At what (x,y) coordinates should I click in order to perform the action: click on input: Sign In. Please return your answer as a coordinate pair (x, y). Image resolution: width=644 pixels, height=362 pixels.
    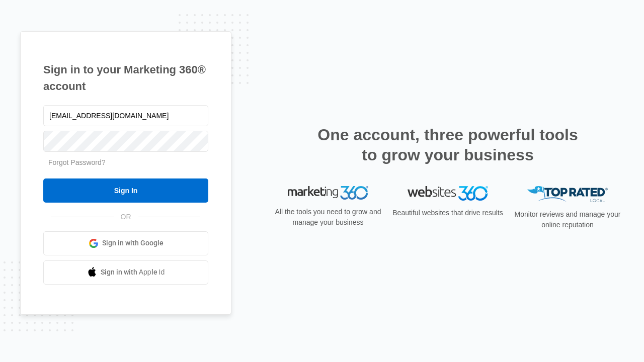
    Looking at the image, I should click on (126, 191).